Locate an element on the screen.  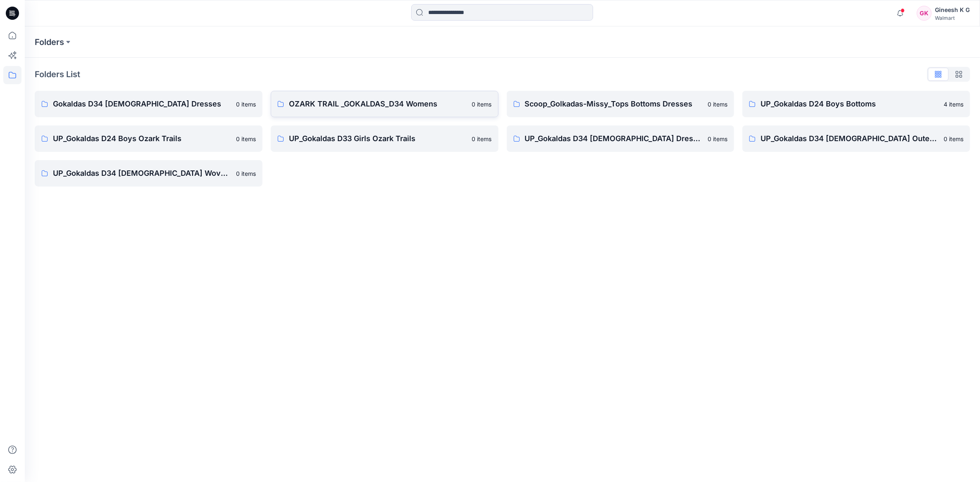
a: UP_Gokaldas D33 Girls Ozark Trails0 items is located at coordinates (384, 139).